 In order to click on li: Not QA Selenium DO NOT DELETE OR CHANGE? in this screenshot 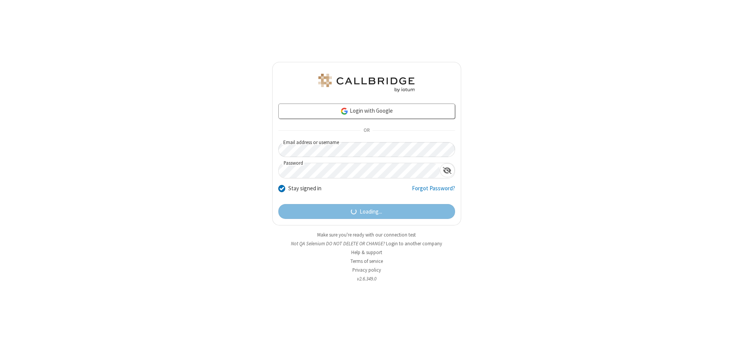, I will do `click(367, 243)`.